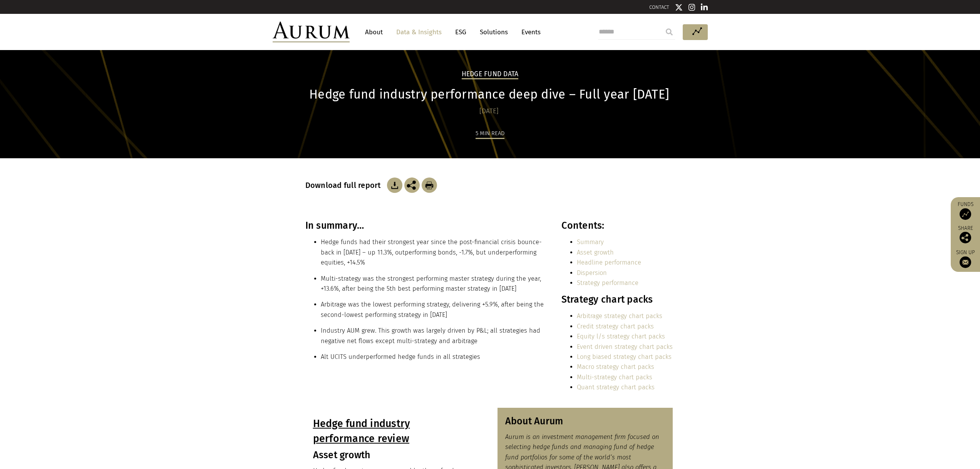 The width and height of the screenshot is (980, 469). I want to click on a: Multi-strategy chart packs, so click(615, 377).